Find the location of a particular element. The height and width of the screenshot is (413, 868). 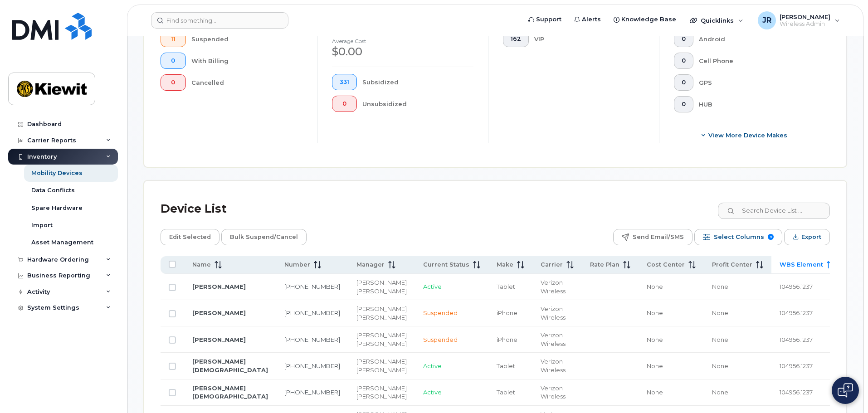

span: Cost Center is located at coordinates (666, 265).